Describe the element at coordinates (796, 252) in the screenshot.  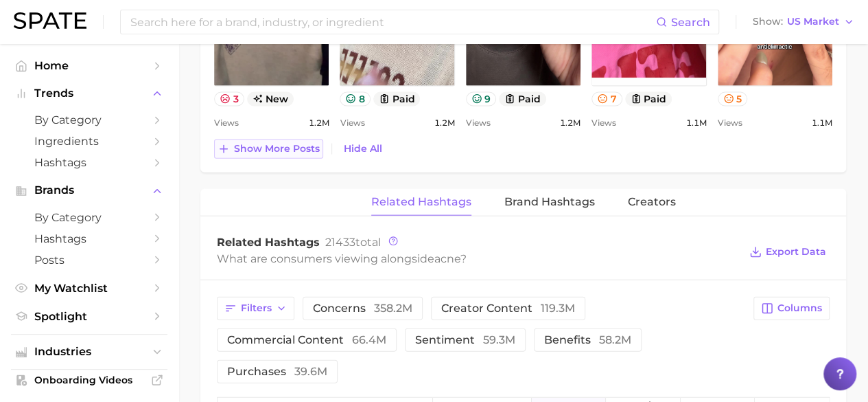
I see `span: Export Data` at that location.